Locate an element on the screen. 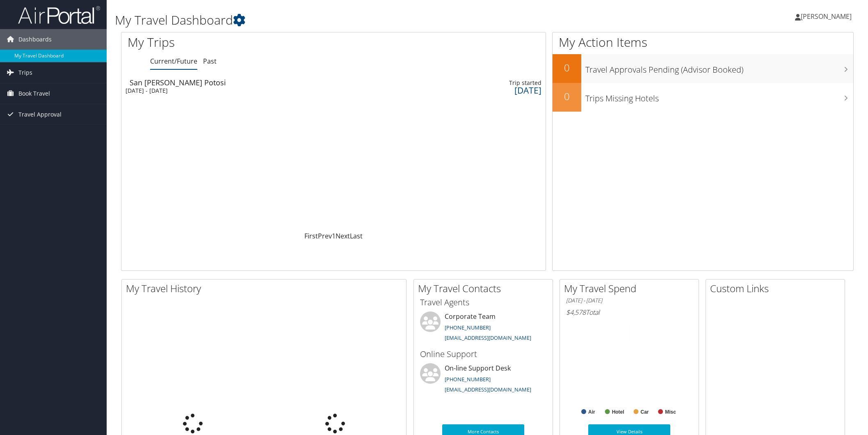 Image resolution: width=868 pixels, height=435 pixels. a: First is located at coordinates (311, 236).